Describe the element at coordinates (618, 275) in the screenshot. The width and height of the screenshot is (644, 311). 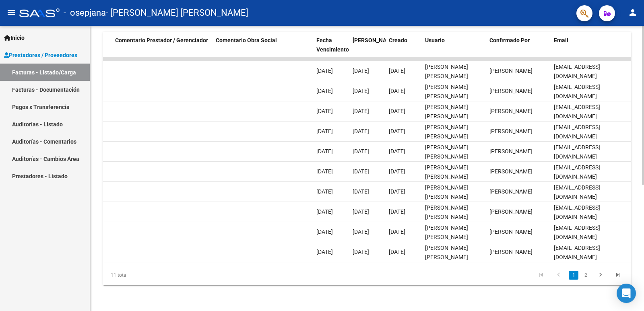
I see `a: go to last page` at that location.